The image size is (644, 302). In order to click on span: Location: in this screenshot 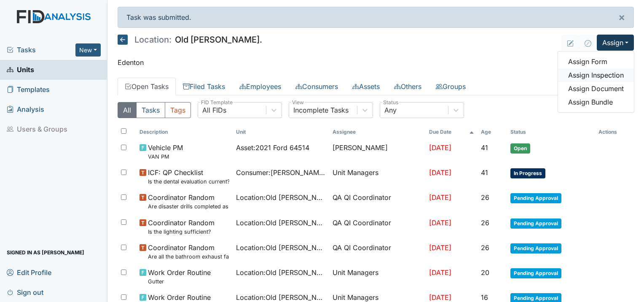, I will do `click(153, 40)`.